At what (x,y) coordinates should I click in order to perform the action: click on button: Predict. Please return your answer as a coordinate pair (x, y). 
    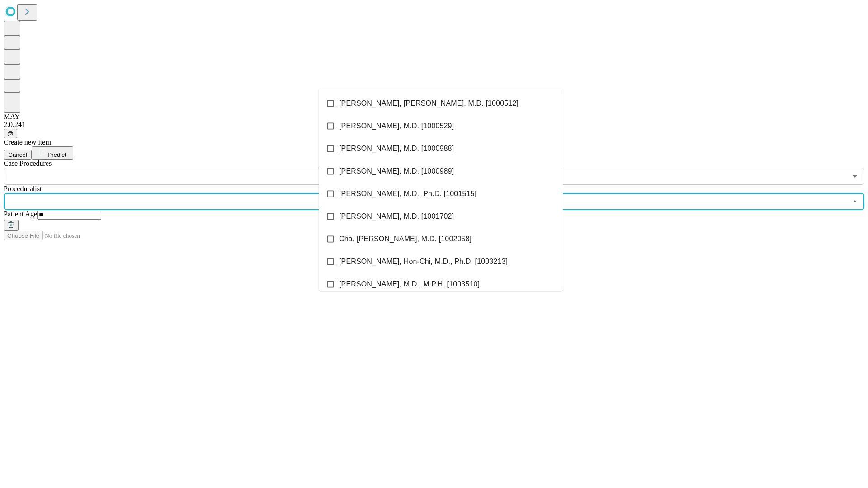
    Looking at the image, I should click on (53, 152).